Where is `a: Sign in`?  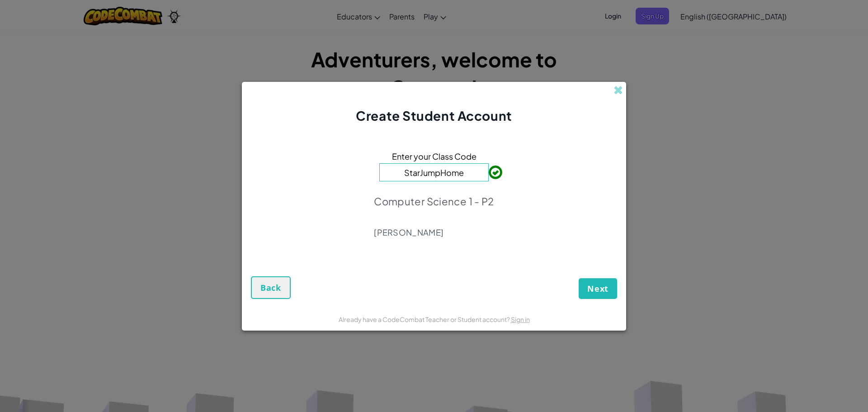
a: Sign in is located at coordinates (520, 319).